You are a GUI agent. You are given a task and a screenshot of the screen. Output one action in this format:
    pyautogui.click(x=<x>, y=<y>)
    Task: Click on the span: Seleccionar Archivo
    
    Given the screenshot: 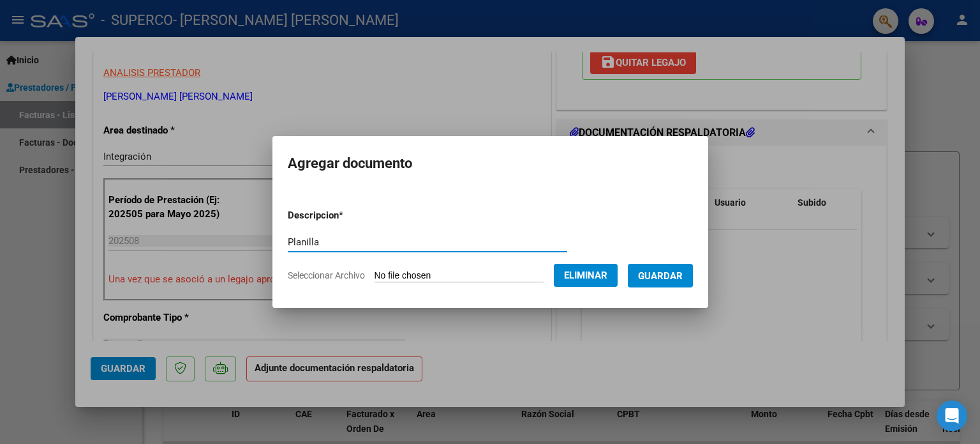 What is the action you would take?
    pyautogui.click(x=326, y=275)
    